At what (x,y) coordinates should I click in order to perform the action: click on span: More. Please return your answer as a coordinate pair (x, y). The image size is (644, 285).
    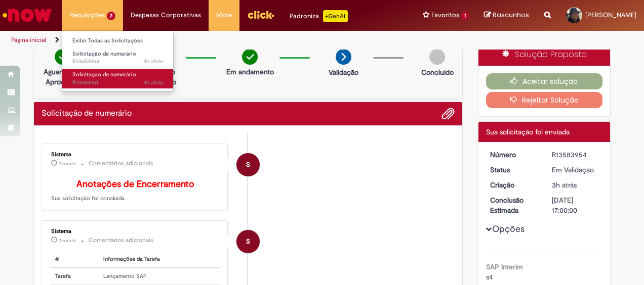
    Looking at the image, I should click on (224, 15).